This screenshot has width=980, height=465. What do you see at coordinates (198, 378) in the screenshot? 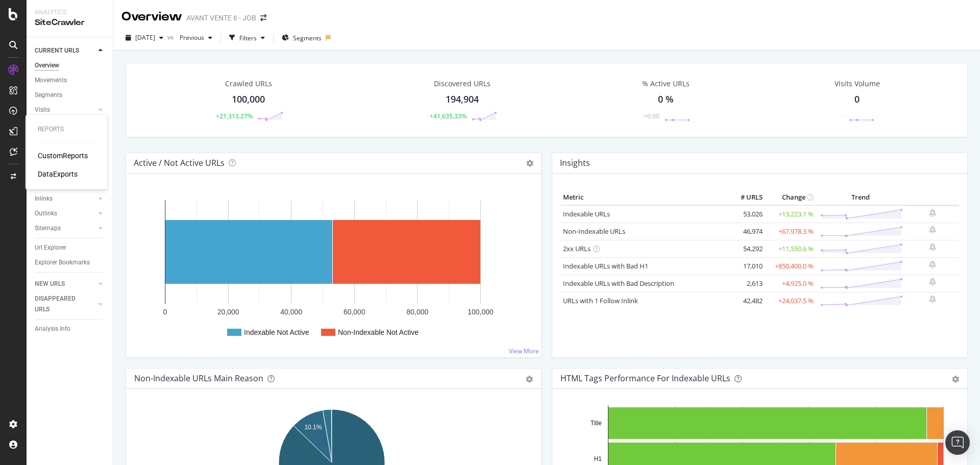
I see `div: Non-Indexable URLs Main Reason` at bounding box center [198, 378].